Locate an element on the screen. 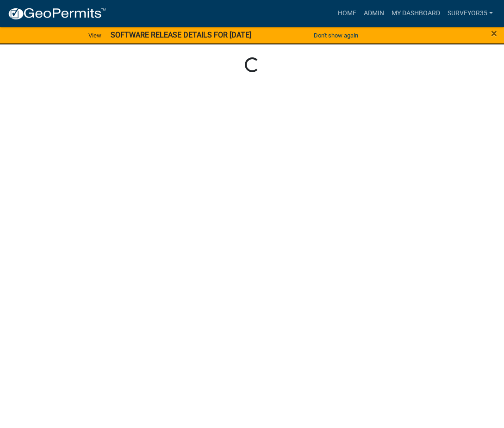  a: surveyor35 is located at coordinates (470, 13).